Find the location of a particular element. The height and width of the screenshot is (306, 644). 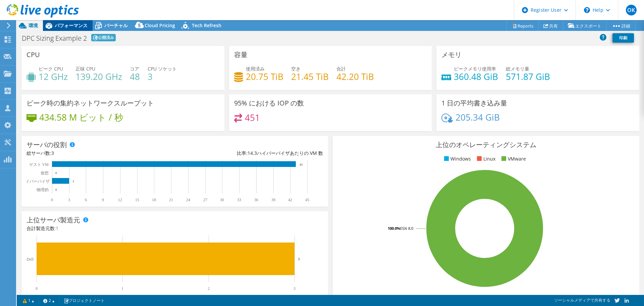

div: 総サーバ数: is located at coordinates (100, 153).